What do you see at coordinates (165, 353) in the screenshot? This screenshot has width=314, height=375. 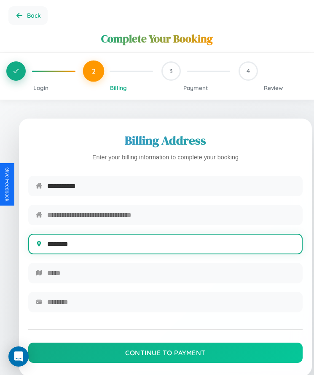 I see `button: Continue to Payment` at bounding box center [165, 353].